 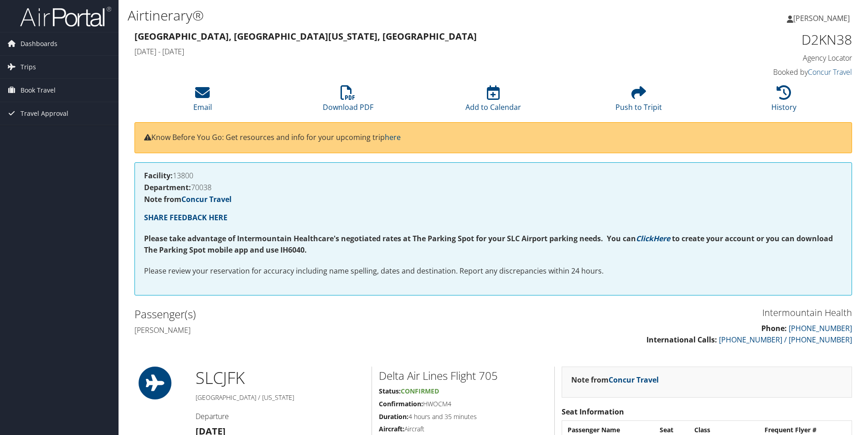 What do you see at coordinates (463, 429) in the screenshot?
I see `h5: Aircraft` at bounding box center [463, 429].